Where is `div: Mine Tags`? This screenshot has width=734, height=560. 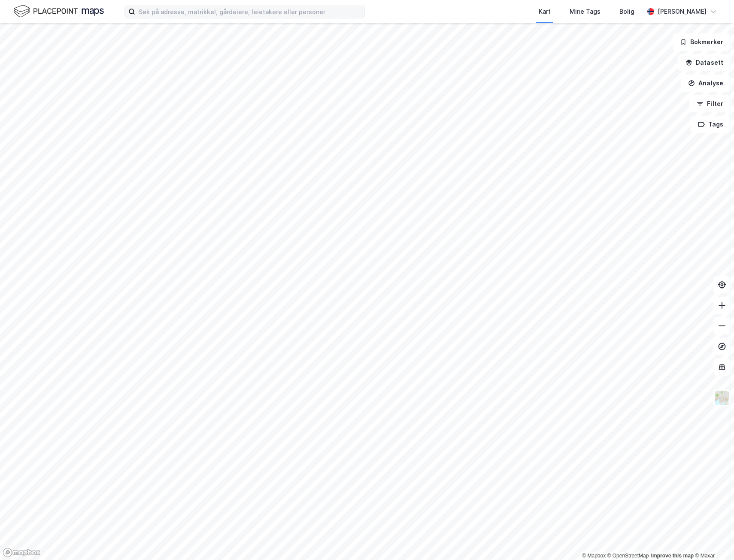
div: Mine Tags is located at coordinates (585, 11).